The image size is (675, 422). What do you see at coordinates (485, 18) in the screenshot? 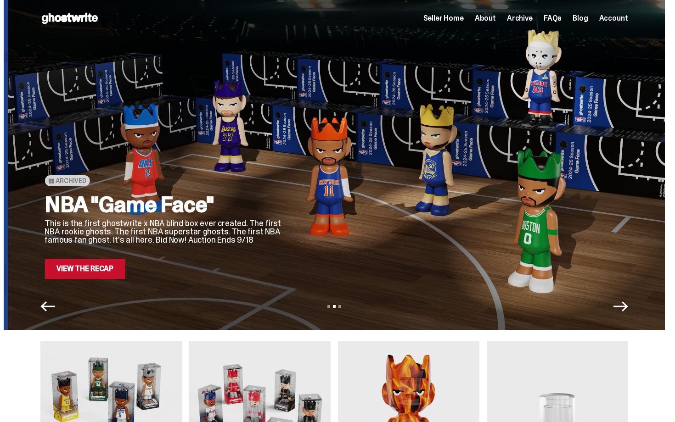
I see `a: About` at bounding box center [485, 18].